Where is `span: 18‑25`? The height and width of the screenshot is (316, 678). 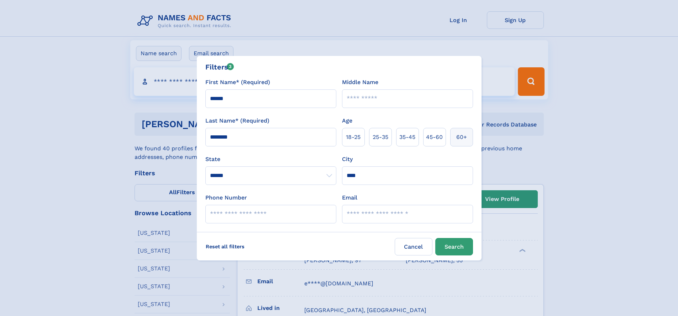 span: 18‑25 is located at coordinates (353, 137).